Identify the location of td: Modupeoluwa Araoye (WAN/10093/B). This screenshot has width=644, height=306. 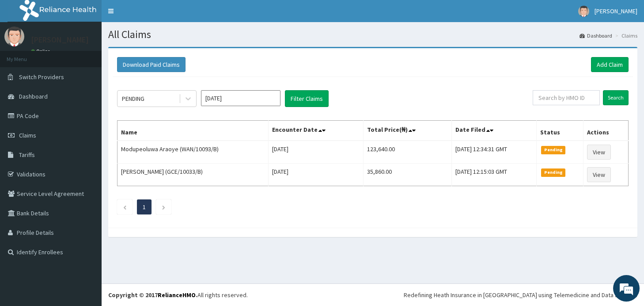
(193, 152).